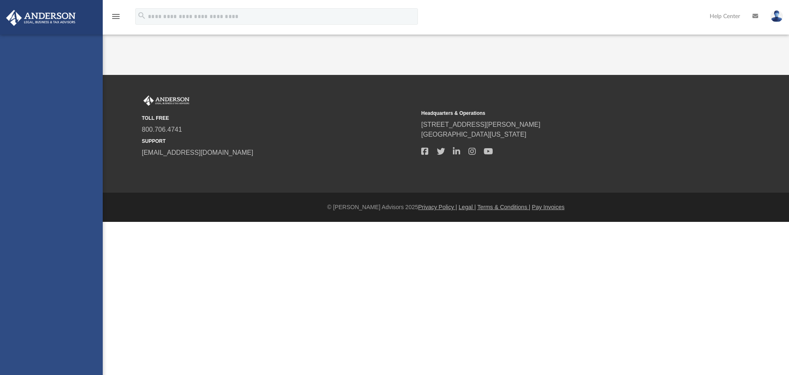 Image resolution: width=789 pixels, height=375 pixels. I want to click on small: TOLL FREE, so click(279, 118).